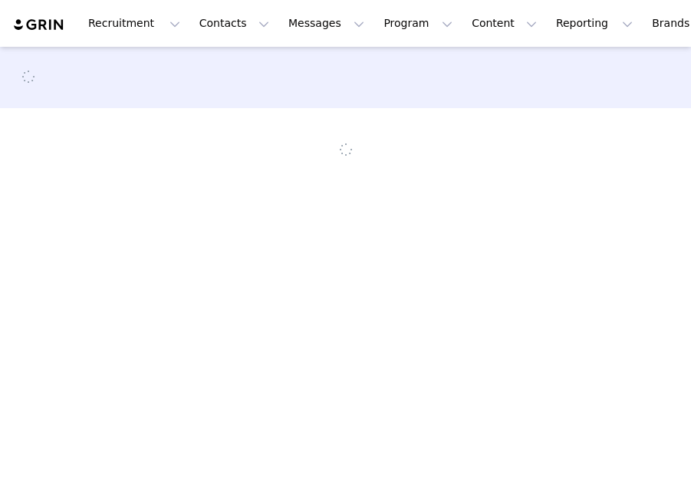  Describe the element at coordinates (134, 23) in the screenshot. I see `button: Recruitment` at that location.